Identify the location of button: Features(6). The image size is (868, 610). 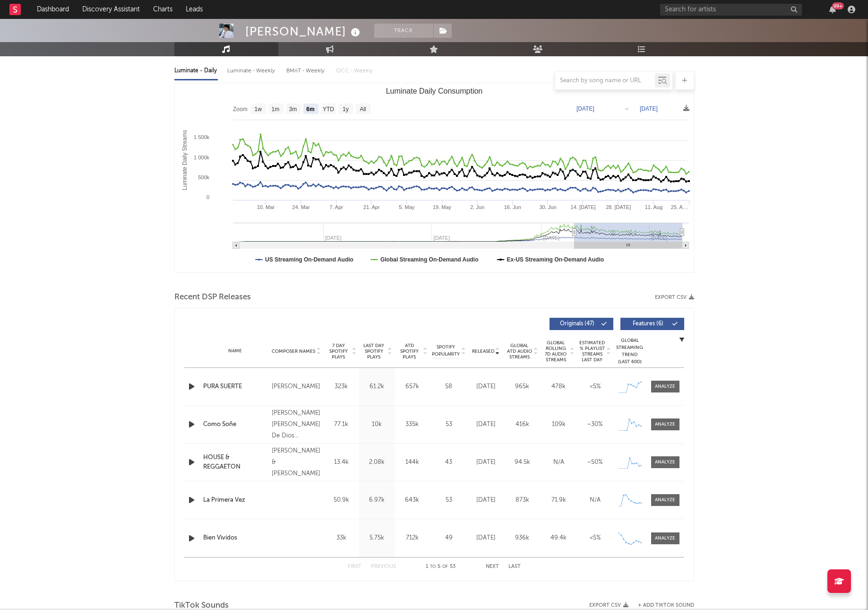
(652, 324).